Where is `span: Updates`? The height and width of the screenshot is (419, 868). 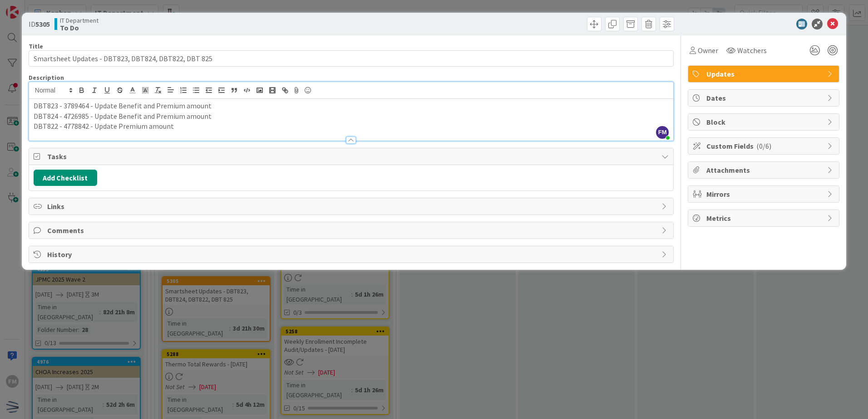 span: Updates is located at coordinates (764, 74).